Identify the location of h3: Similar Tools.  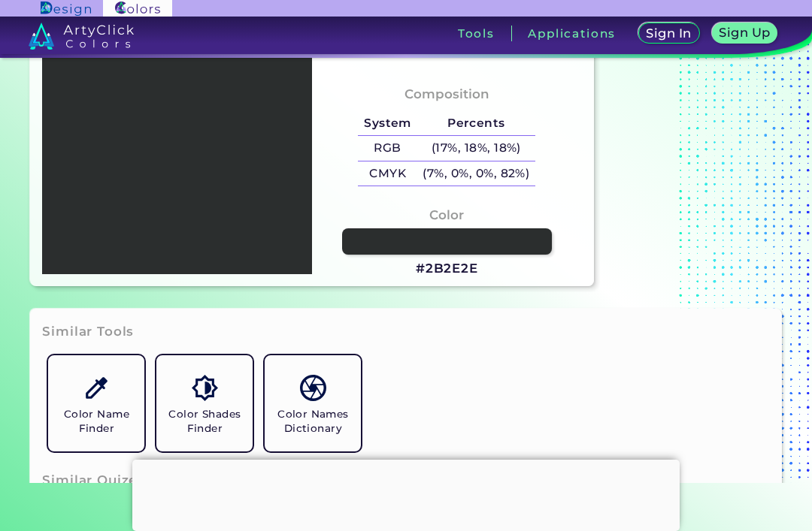
(88, 332).